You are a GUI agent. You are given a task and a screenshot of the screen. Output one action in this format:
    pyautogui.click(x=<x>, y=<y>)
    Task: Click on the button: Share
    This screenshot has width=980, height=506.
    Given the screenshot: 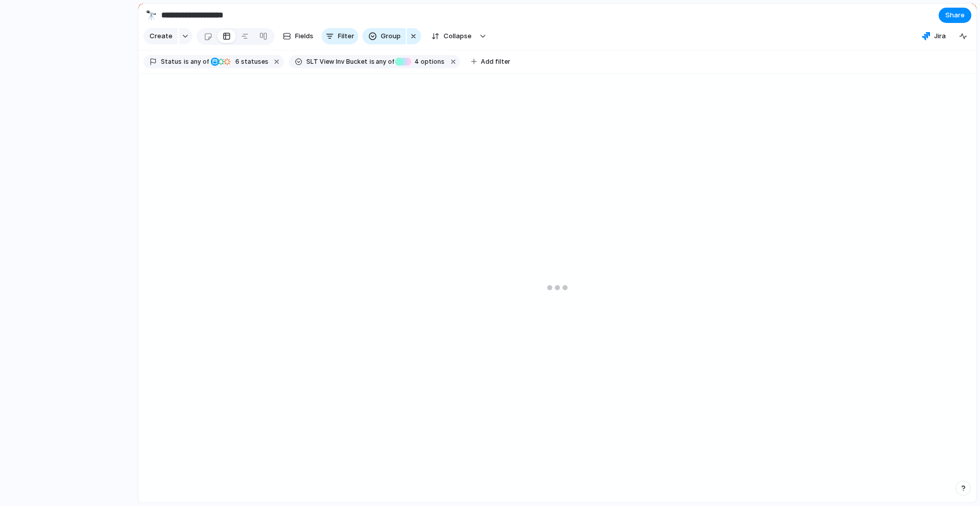 What is the action you would take?
    pyautogui.click(x=955, y=16)
    